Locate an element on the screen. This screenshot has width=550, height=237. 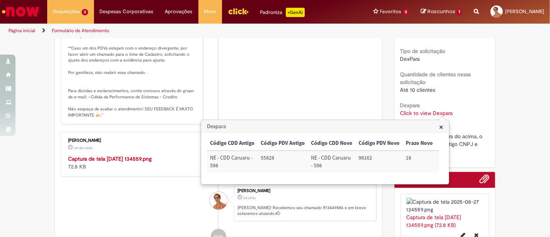
div: Alrino Alves Da Silva Junior is located at coordinates (219, 200).